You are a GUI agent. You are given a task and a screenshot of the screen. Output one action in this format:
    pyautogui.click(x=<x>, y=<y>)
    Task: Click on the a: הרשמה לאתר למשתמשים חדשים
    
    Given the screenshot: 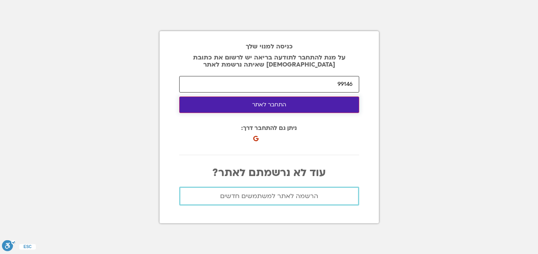 What is the action you would take?
    pyautogui.click(x=269, y=196)
    